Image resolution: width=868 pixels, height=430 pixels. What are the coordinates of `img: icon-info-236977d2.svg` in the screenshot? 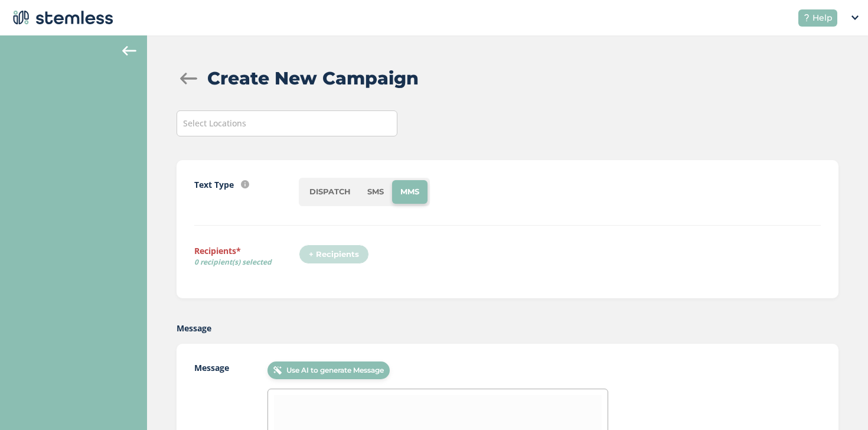 It's located at (245, 184).